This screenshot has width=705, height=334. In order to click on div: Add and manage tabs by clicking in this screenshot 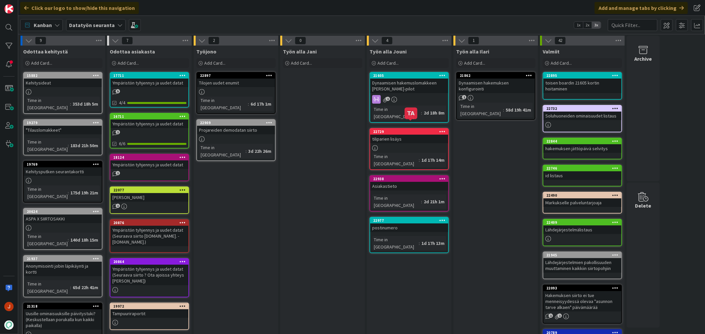, I will do `click(641, 8)`.